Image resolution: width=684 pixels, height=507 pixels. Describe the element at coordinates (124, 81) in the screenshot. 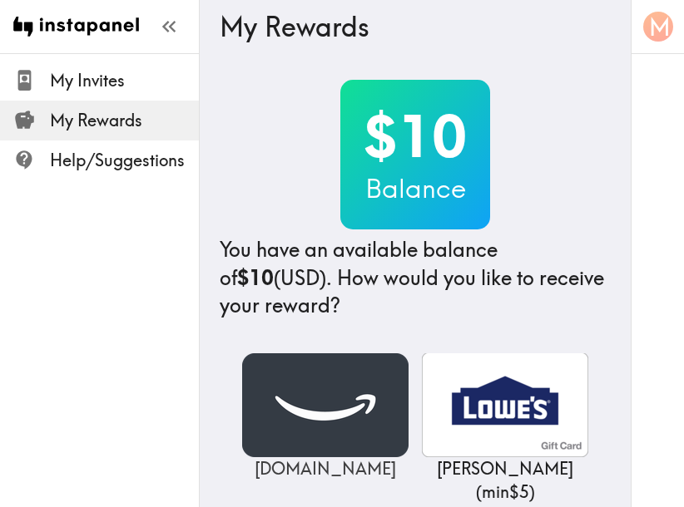

I see `span: My Invites` at that location.